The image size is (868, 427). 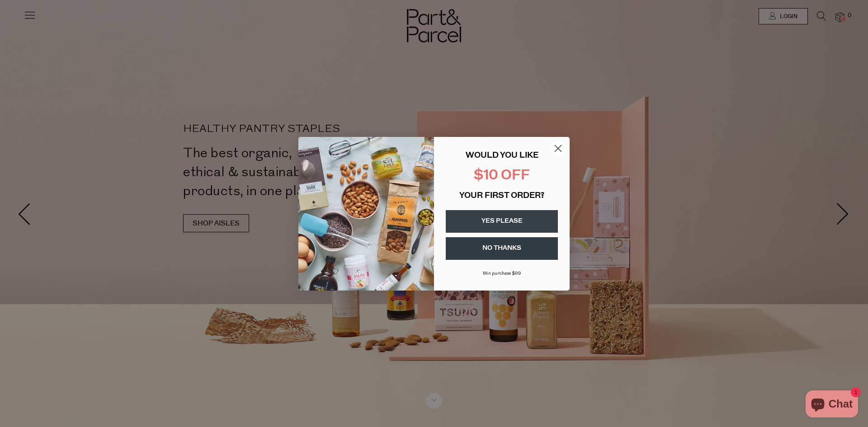 What do you see at coordinates (367, 214) in the screenshot?
I see `img: 43fba0fb-7538-40bc-babb-ffb1a4d097bc.jpeg` at bounding box center [367, 214].